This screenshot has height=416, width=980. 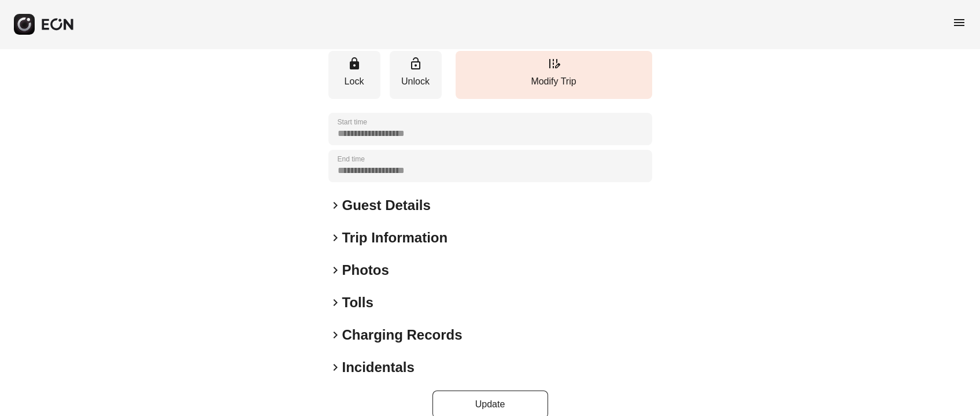 I want to click on button: Unlock, so click(x=416, y=75).